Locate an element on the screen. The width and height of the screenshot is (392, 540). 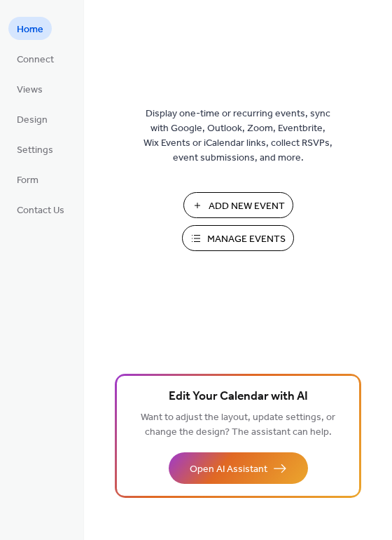
span: Settings is located at coordinates (35, 150).